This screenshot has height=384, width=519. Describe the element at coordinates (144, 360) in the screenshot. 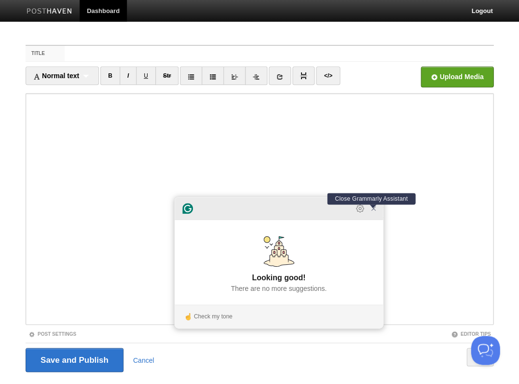

I see `a: Cancel` at that location.